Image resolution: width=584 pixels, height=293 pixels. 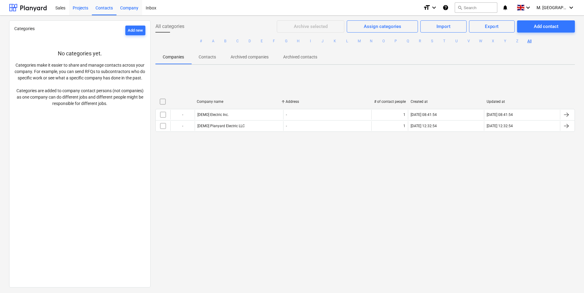 I want to click on div: Assign categories, so click(x=382, y=26).